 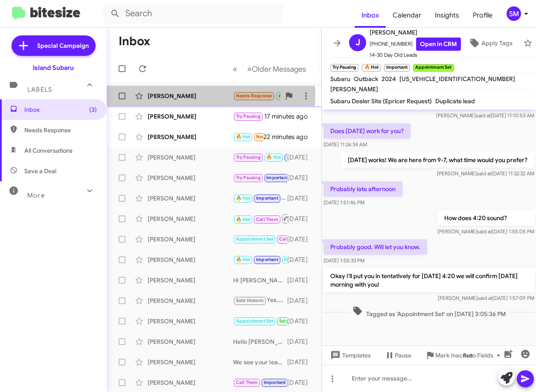 What do you see at coordinates (433, 68) in the screenshot?
I see `small: Appointment Set` at bounding box center [433, 68].